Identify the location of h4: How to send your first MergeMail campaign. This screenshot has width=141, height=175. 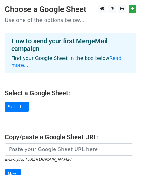
(70, 45).